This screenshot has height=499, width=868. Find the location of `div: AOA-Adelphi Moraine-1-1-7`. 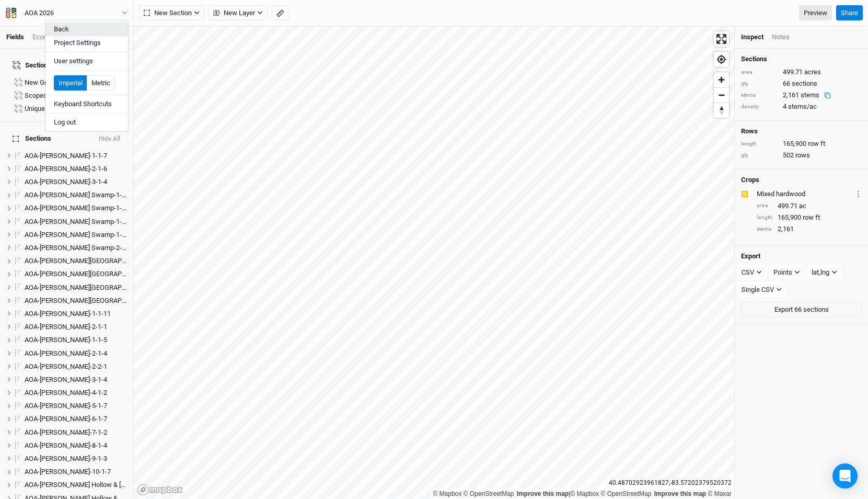

div: AOA-Adelphi Moraine-1-1-7 is located at coordinates (76, 156).